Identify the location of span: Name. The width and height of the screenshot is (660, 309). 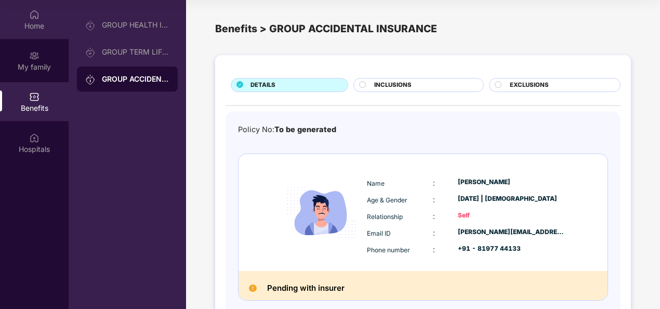
(376, 183).